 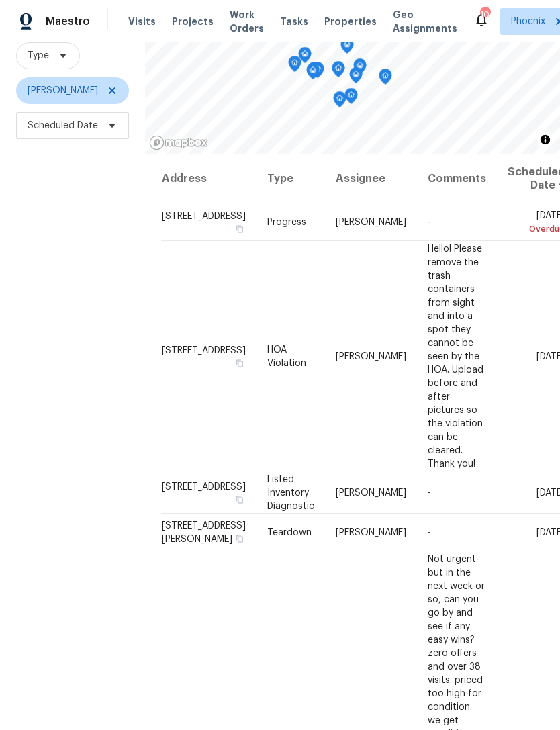 I want to click on th: Type, so click(x=290, y=178).